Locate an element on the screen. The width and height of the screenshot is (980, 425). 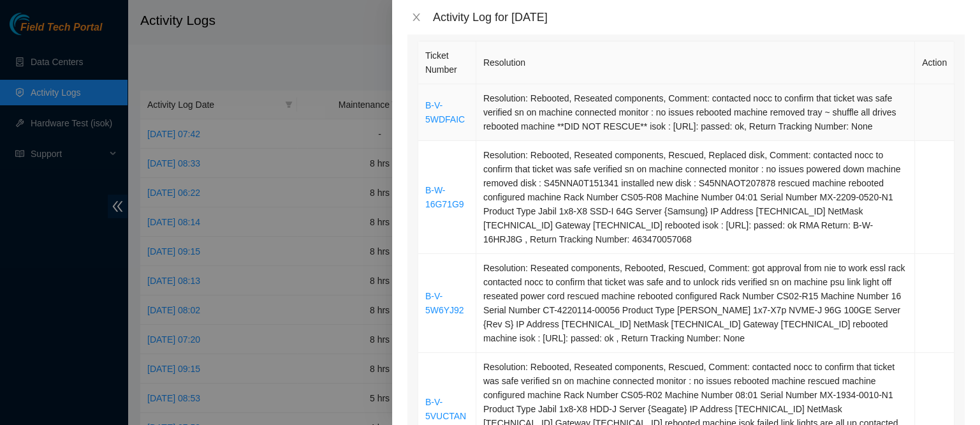
a: B-V-5W6YJ92 is located at coordinates (445, 304).